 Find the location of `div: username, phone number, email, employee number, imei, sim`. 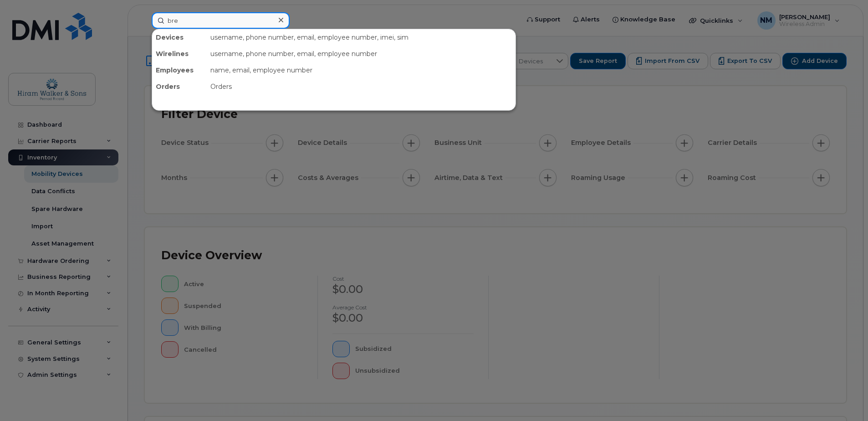

div: username, phone number, email, employee number, imei, sim is located at coordinates (361, 37).